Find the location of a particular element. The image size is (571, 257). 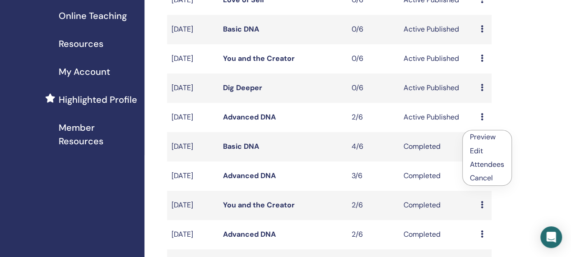

td: 4/6 is located at coordinates (373, 147).